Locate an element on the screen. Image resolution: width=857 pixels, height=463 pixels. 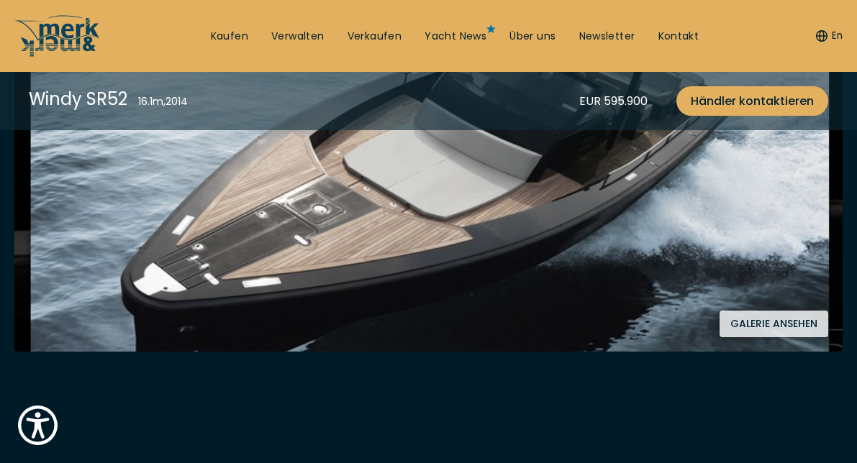
a: Kaufen is located at coordinates (229, 37).